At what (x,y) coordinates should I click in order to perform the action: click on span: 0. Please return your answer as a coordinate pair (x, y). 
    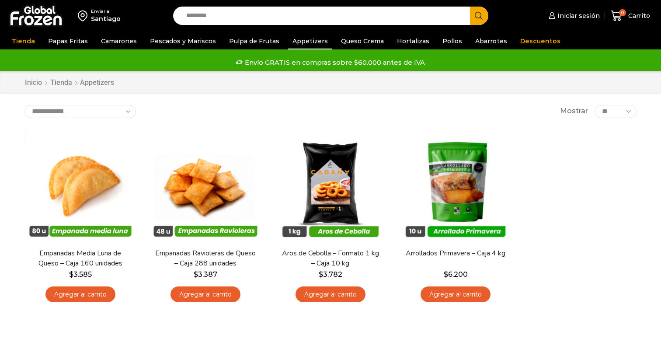
    Looking at the image, I should click on (622, 13).